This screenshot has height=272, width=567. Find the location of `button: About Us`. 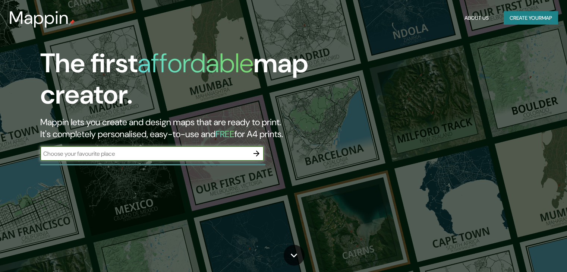

button: About Us is located at coordinates (477, 18).